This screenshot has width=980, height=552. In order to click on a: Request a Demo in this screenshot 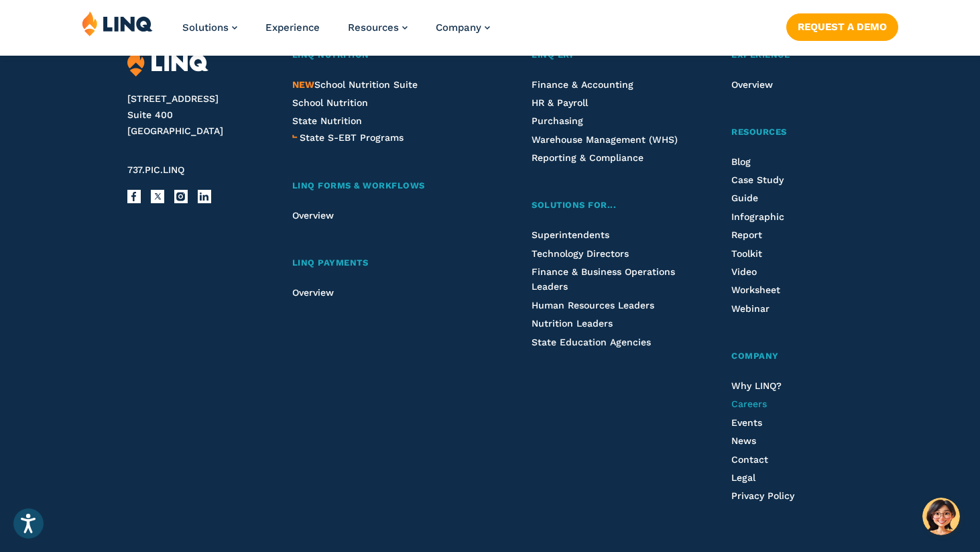, I will do `click(842, 27)`.